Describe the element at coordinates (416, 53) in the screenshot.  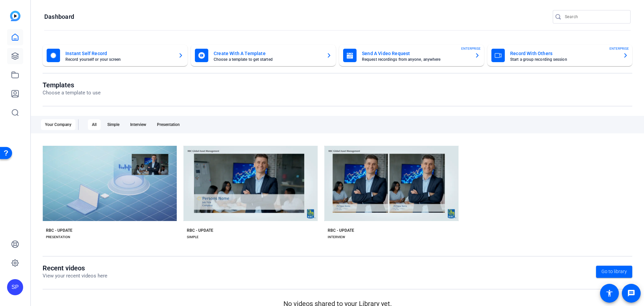
I see `mat-card-title: Send A Video Request` at that location.